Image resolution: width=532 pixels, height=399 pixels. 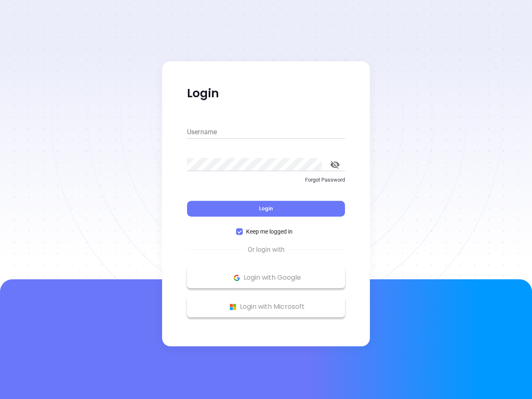 I want to click on button: Microsoft Logo Login with Microsoft, so click(x=266, y=307).